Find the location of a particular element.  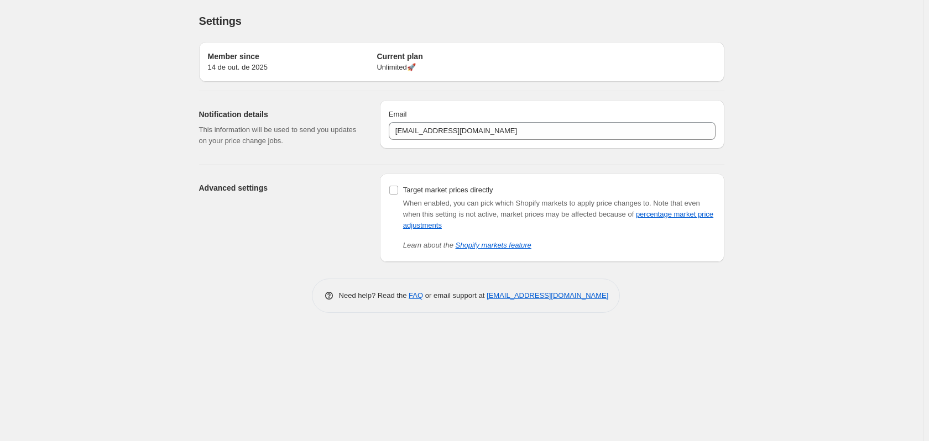

p: Unlimited 🚀 is located at coordinates (461, 67).